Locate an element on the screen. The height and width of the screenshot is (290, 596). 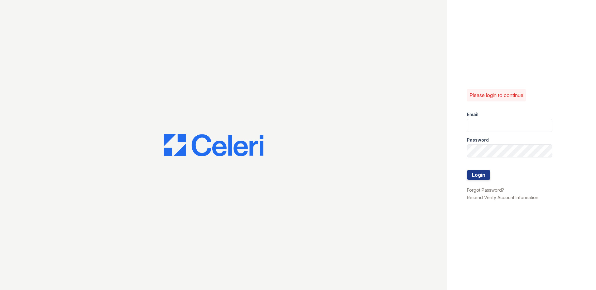
p: Please login to continue is located at coordinates (496, 95).